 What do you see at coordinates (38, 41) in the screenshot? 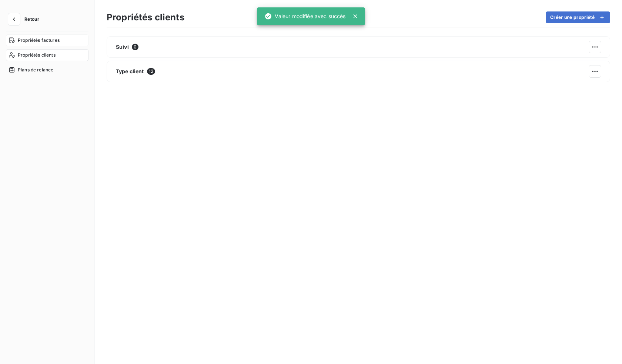
I see `span: Propriétés factures` at bounding box center [38, 41].